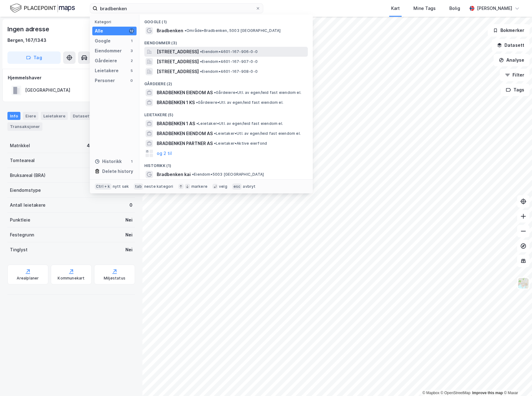 This screenshot has height=396, width=532. Describe the element at coordinates (512, 60) in the screenshot. I see `button: Analyse` at that location.